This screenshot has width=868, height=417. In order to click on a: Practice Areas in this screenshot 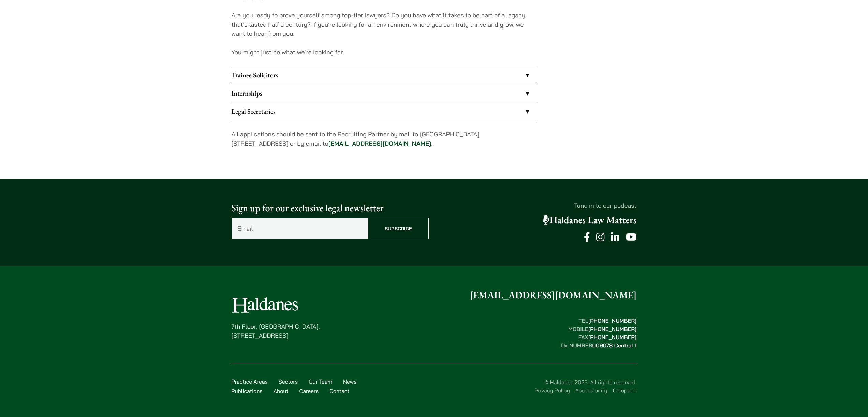, I will do `click(249, 381)`.